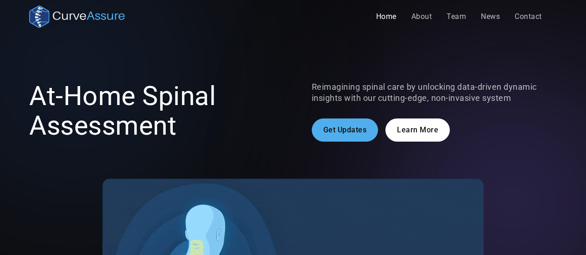 This screenshot has height=255, width=586. Describe the element at coordinates (421, 17) in the screenshot. I see `a: About` at that location.